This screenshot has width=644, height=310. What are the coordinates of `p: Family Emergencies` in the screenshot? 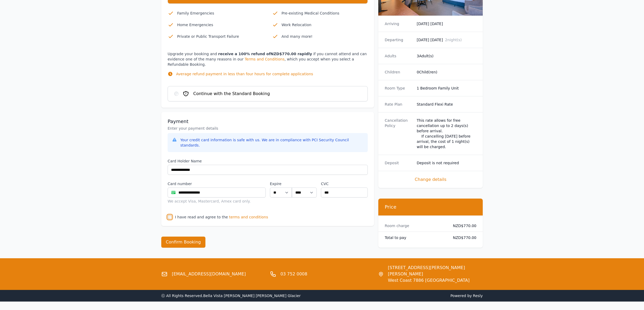 It's located at (220, 13).